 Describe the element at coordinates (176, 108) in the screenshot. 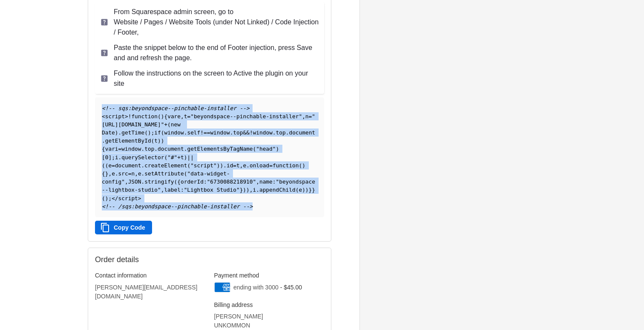

I see `span: <!-- sqs:beyondspace--pinchable-installer -->` at that location.